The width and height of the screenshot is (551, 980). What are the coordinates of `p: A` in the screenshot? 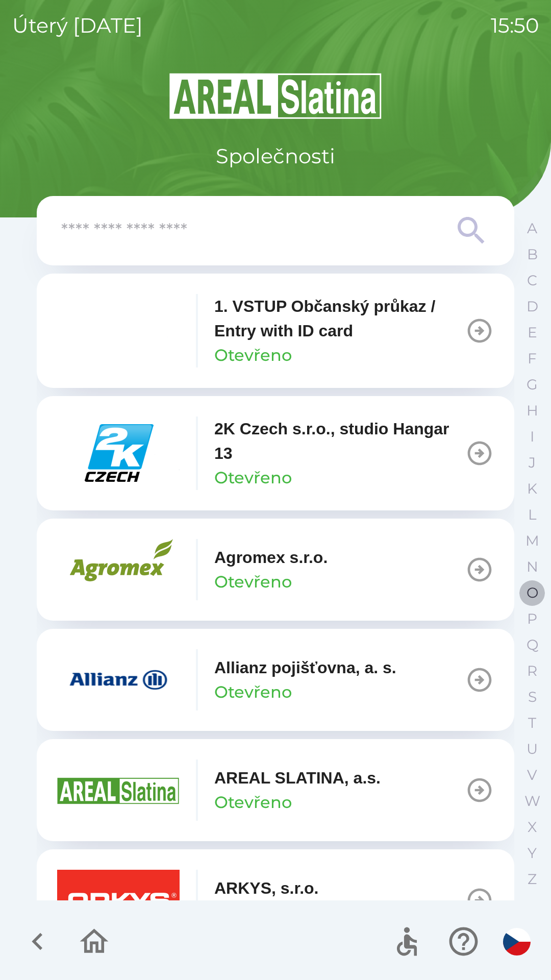 It's located at (532, 228).